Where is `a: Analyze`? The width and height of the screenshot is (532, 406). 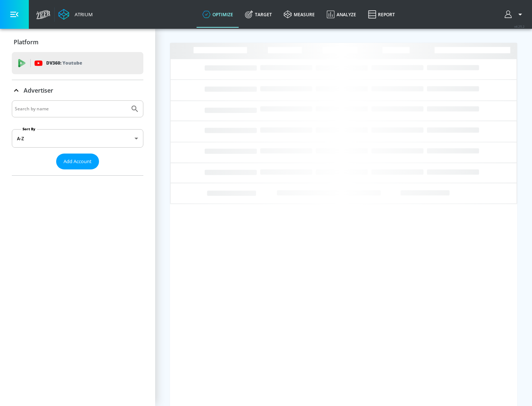
a: Analyze is located at coordinates (341, 15).